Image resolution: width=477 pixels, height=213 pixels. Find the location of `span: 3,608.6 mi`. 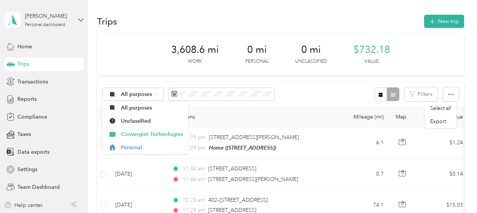

span: 3,608.6 mi is located at coordinates (195, 50).